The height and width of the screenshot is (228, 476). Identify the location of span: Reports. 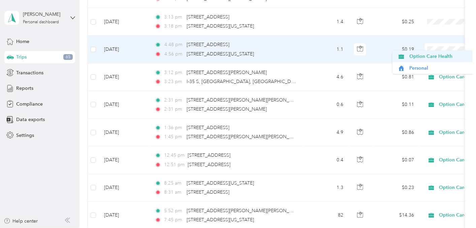
(25, 88).